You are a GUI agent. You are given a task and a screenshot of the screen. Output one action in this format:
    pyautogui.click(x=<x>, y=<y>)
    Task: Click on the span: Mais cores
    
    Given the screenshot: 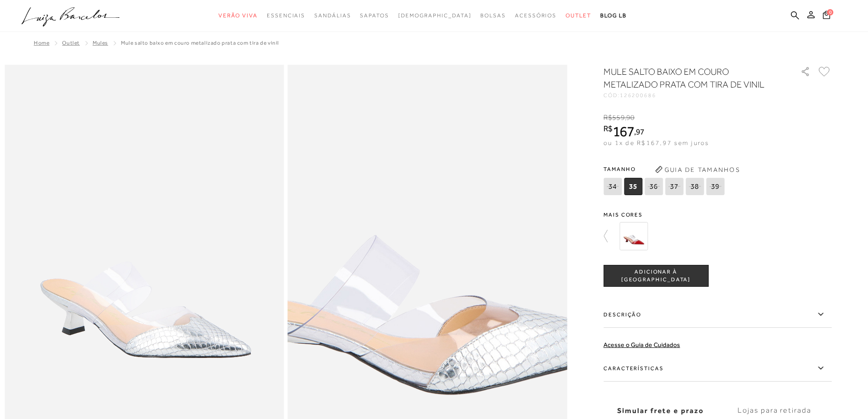 What is the action you would take?
    pyautogui.click(x=717, y=215)
    